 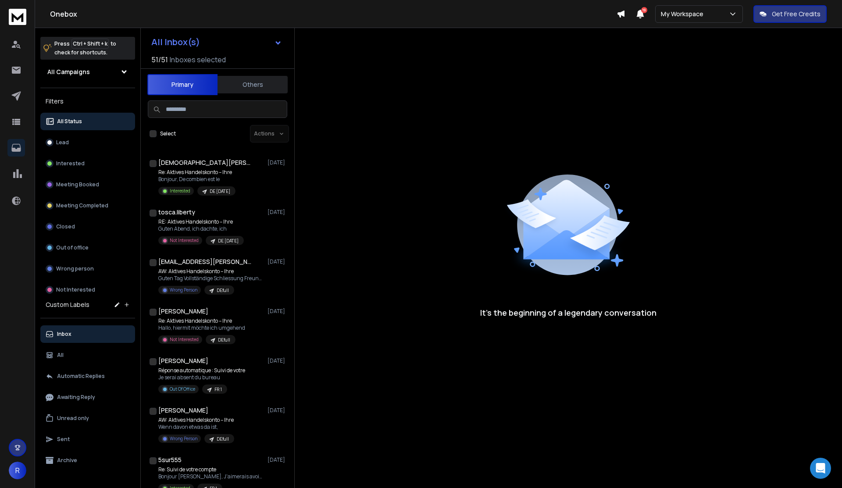 I want to click on button: Wrong person, so click(x=88, y=269).